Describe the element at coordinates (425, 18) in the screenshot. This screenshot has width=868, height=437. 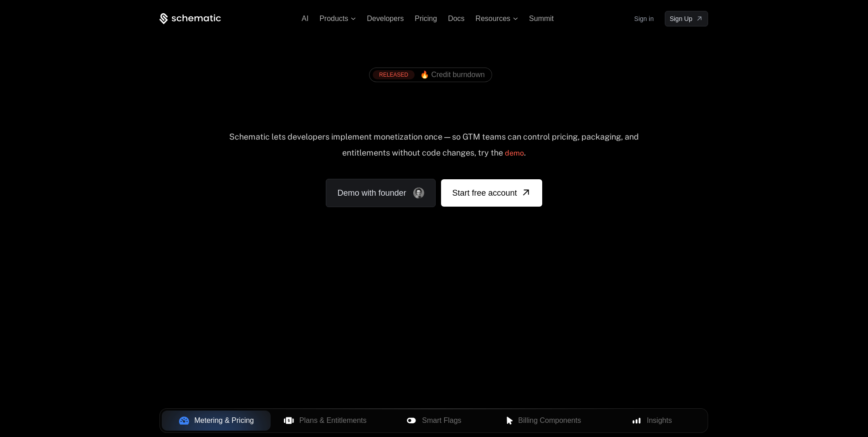
I see `span: Pricing` at that location.